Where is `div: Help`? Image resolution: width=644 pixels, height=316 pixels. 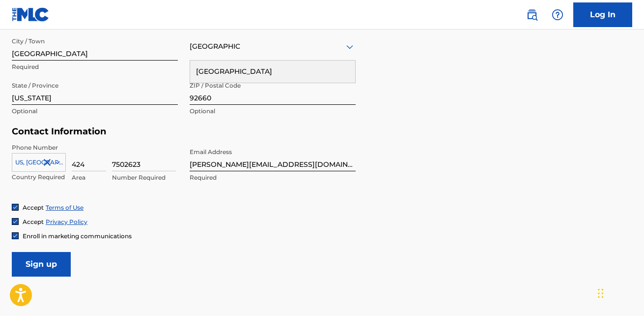 div: Help is located at coordinates (557, 14).